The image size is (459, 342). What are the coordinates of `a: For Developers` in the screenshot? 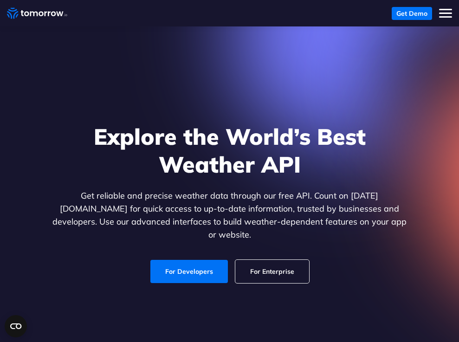 It's located at (189, 272).